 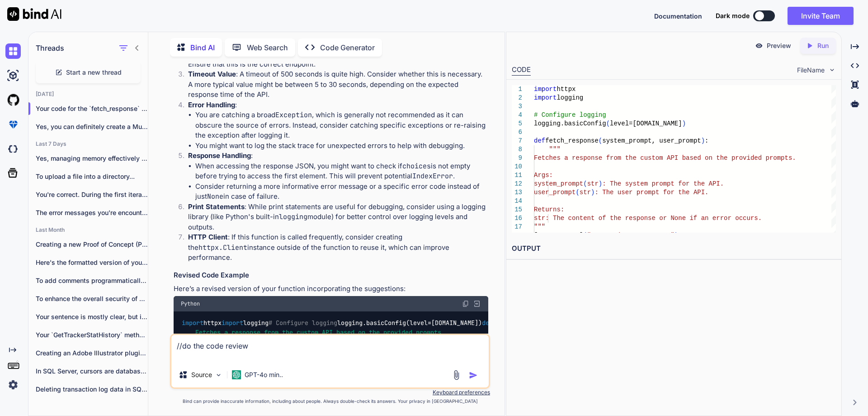 I want to click on img: chat, so click(x=13, y=51).